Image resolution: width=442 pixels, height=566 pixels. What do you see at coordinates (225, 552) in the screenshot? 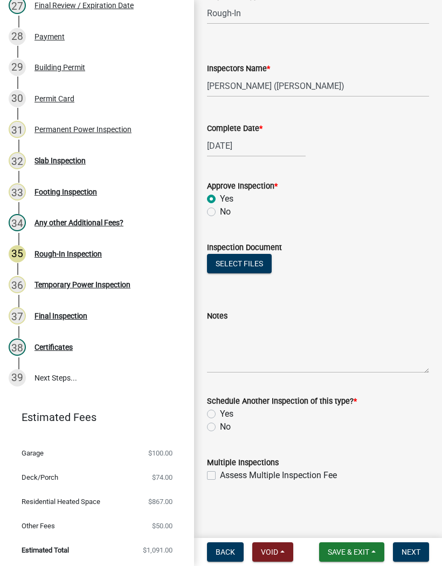
I see `span: Back` at bounding box center [225, 552].